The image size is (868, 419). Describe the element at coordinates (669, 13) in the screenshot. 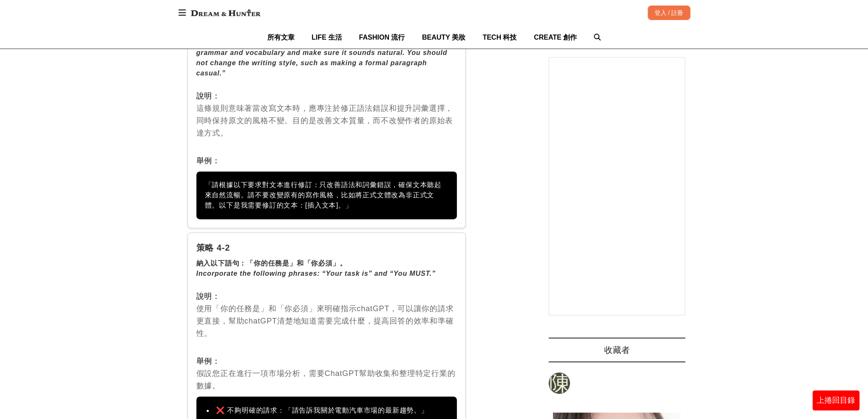

I see `div: 登入 / 註冊` at that location.